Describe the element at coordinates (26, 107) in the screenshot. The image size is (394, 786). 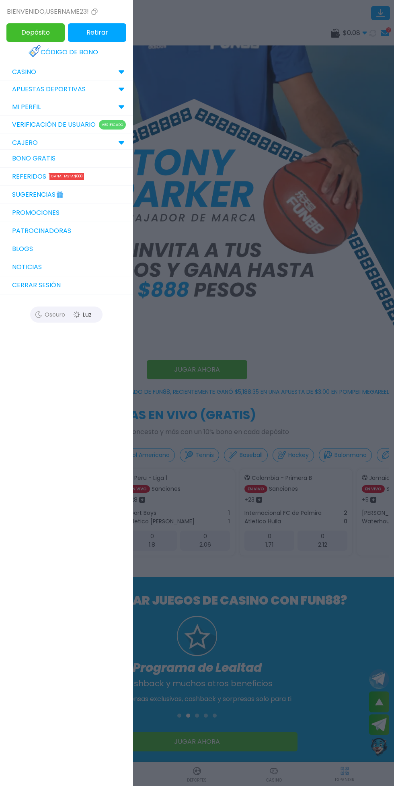
I see `p: MI PERFIL` at that location.